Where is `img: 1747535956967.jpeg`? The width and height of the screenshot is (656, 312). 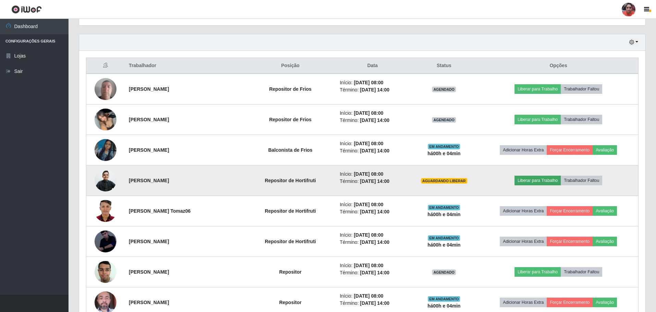 img: 1747535956967.jpeg is located at coordinates (106, 211).